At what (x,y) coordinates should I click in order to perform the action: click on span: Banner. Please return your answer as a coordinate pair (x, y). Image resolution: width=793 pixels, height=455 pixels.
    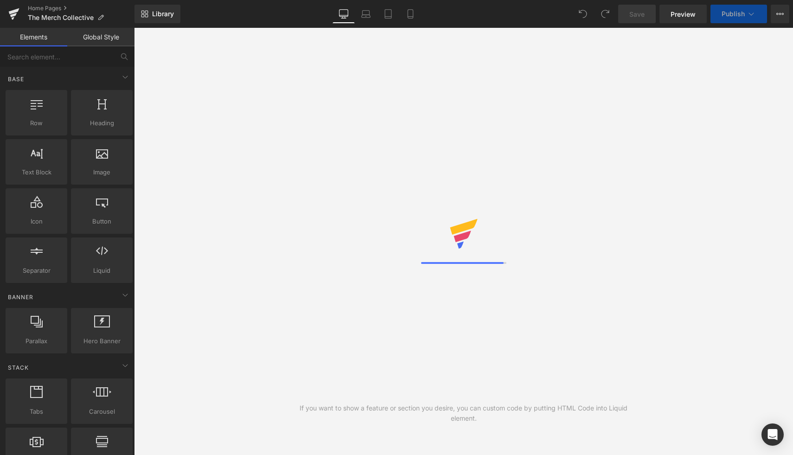
    Looking at the image, I should click on (20, 297).